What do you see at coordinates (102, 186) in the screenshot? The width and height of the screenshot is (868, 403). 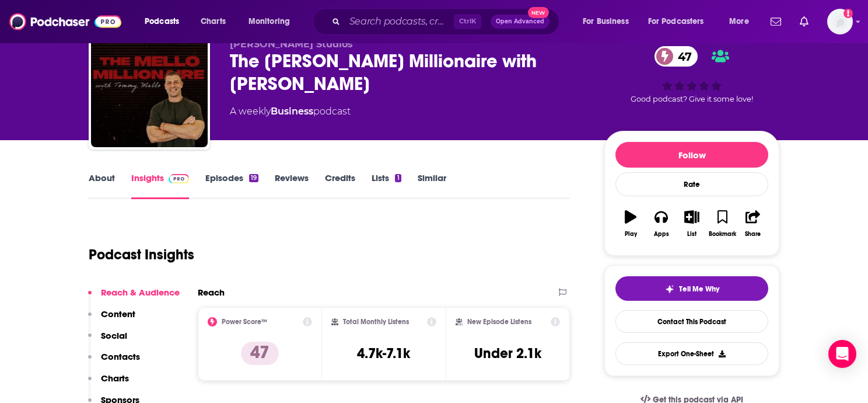 I see `a: About` at bounding box center [102, 186].